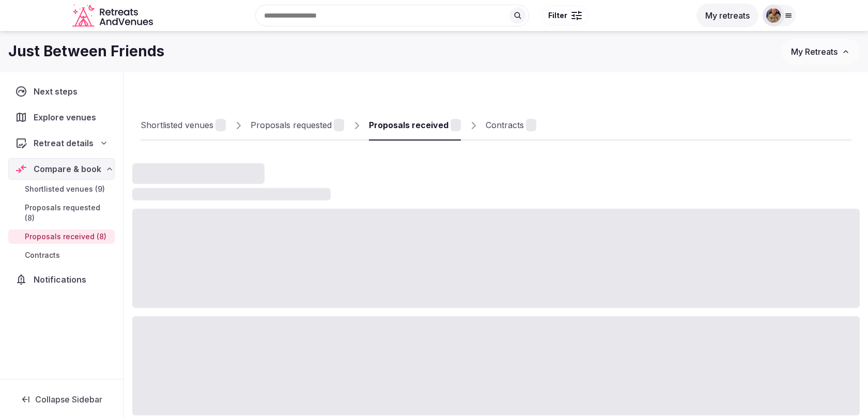 The width and height of the screenshot is (868, 419). What do you see at coordinates (61, 280) in the screenshot?
I see `a: Notifications` at bounding box center [61, 280].